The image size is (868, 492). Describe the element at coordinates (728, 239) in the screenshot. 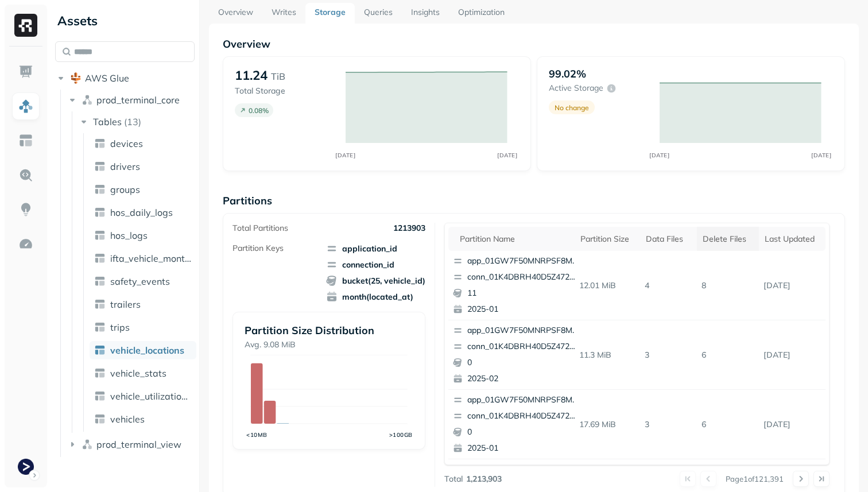

I see `div: Delete Files` at that location.